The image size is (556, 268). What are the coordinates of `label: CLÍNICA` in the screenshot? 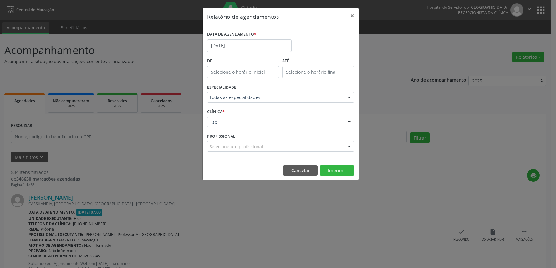 It's located at (216, 112).